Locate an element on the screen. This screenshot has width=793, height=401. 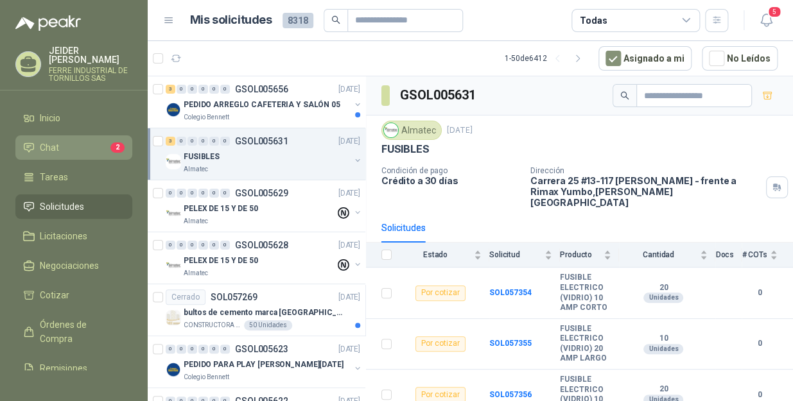
a: Cotizar is located at coordinates (74, 295).